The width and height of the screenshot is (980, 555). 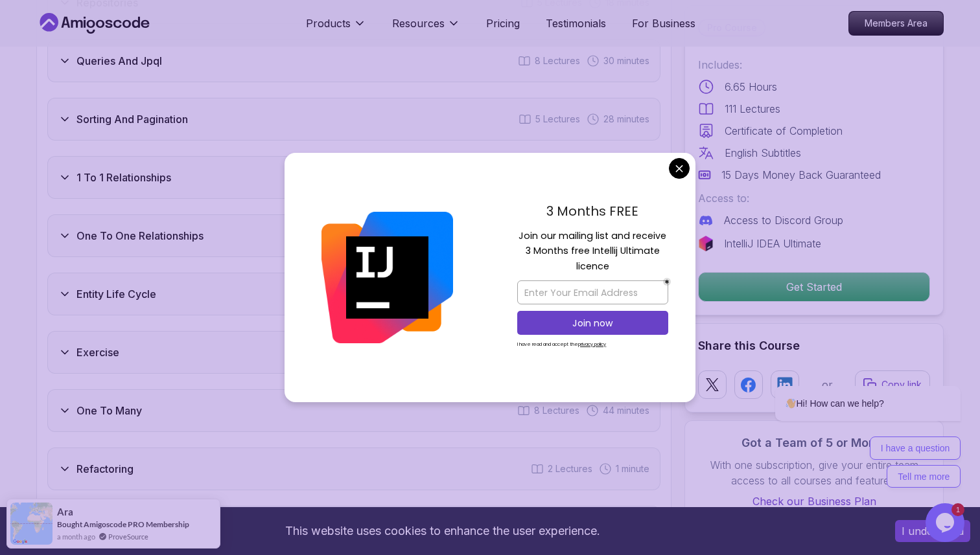 I want to click on p: 111 Lectures, so click(x=753, y=109).